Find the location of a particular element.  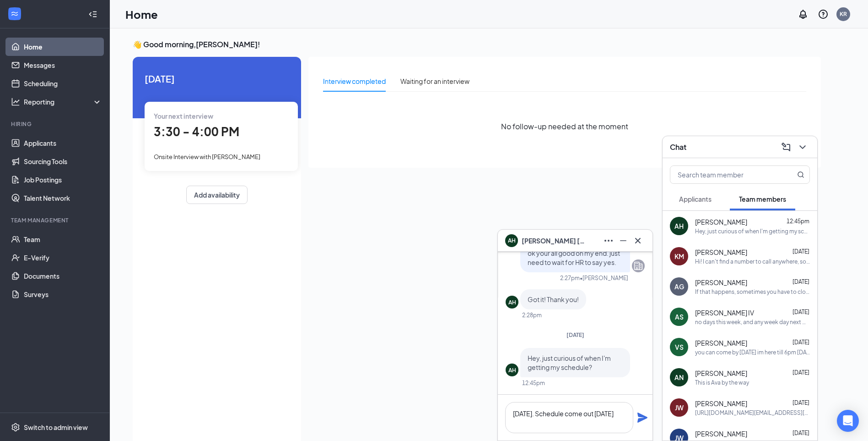

div: AS is located at coordinates (679, 317).